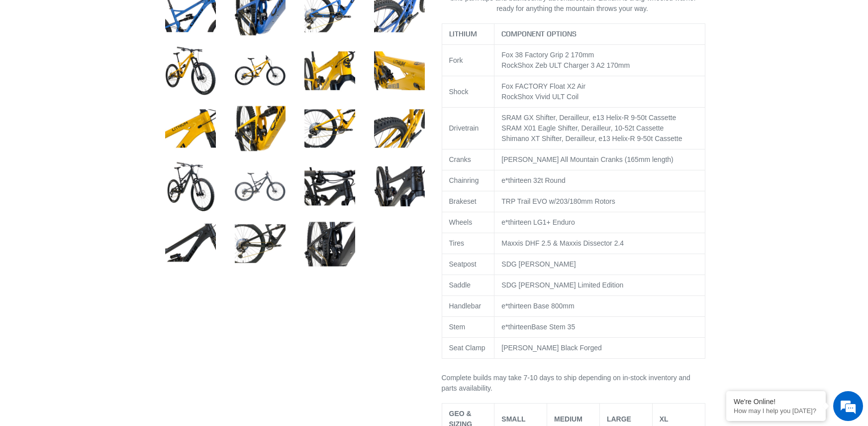 The height and width of the screenshot is (426, 868). Describe the element at coordinates (18, 63) in the screenshot. I see `div: Navigation go back` at that location.